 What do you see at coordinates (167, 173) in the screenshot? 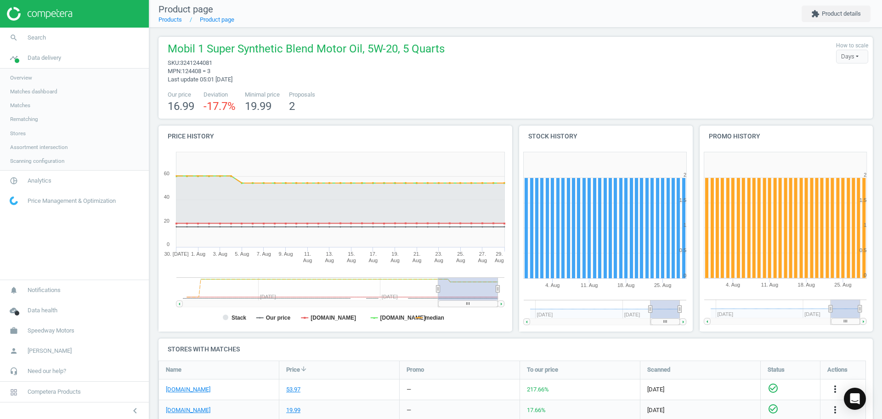
I see `text: 60` at bounding box center [167, 173].